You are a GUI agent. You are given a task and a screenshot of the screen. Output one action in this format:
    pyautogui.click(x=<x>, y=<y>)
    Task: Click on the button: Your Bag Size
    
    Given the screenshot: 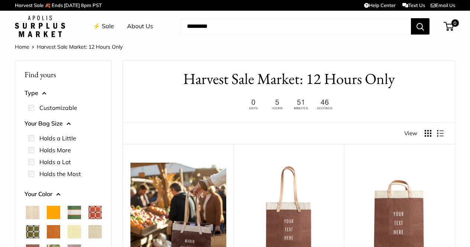 What is the action you would take?
    pyautogui.click(x=63, y=124)
    